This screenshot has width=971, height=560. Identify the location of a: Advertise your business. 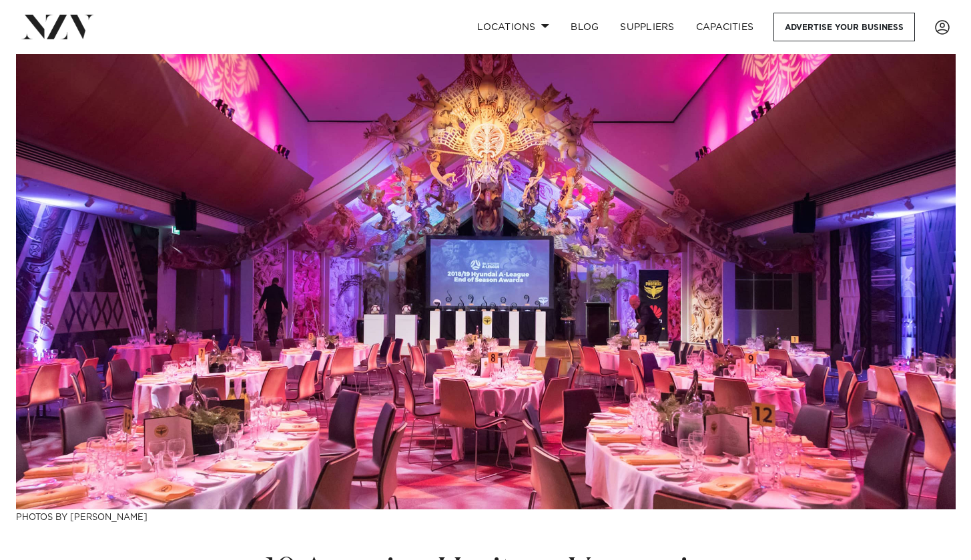
(844, 26).